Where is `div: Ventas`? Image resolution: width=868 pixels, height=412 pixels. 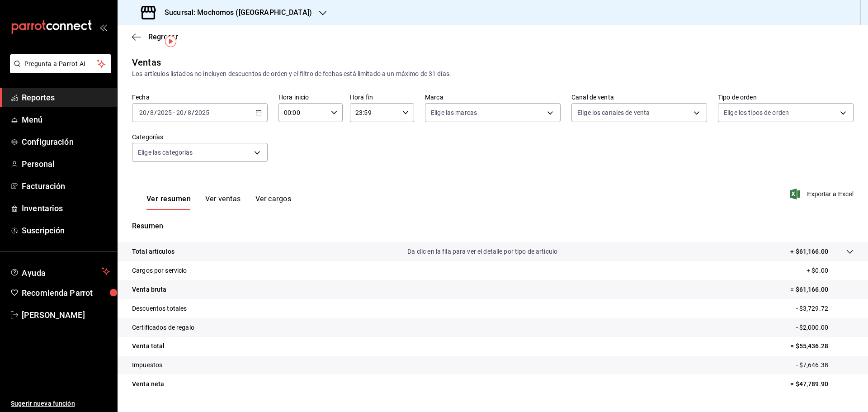 div: Ventas is located at coordinates (146, 63).